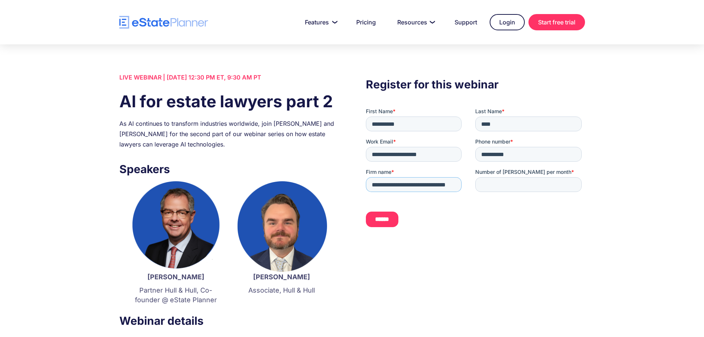 Image resolution: width=704 pixels, height=337 pixels. What do you see at coordinates (229, 101) in the screenshot?
I see `h1: AI for estate lawyers part 2` at bounding box center [229, 101].